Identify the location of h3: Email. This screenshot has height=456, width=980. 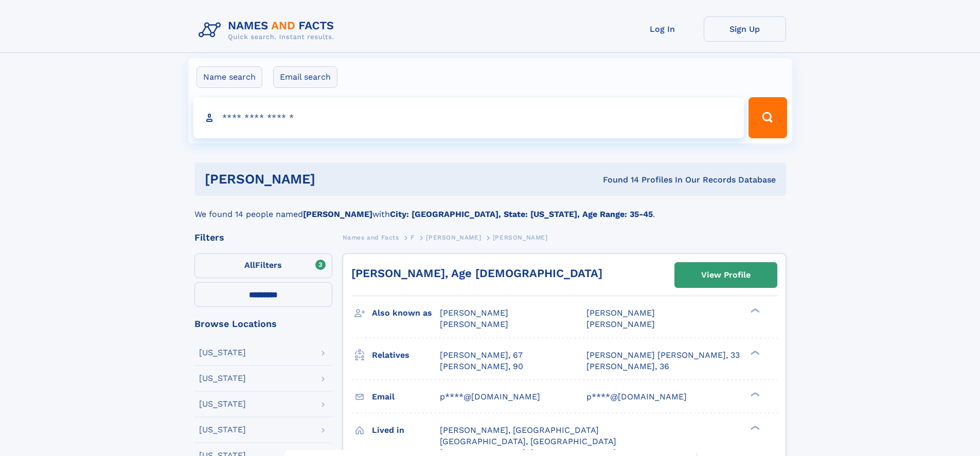
(406, 396).